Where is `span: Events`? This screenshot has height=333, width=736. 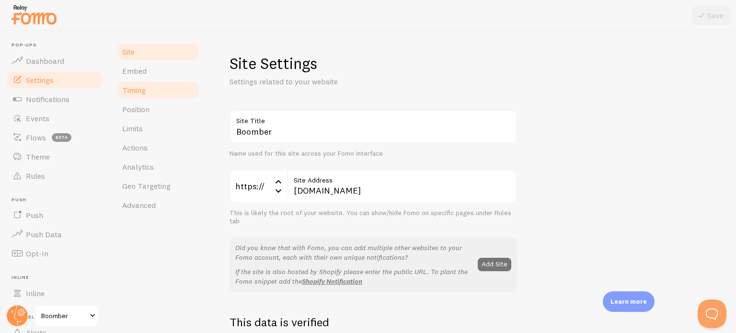
span: Events is located at coordinates (37, 118).